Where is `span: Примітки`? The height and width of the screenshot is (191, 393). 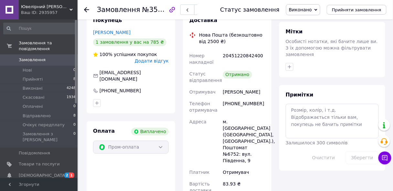 span: Примітки is located at coordinates (300, 95).